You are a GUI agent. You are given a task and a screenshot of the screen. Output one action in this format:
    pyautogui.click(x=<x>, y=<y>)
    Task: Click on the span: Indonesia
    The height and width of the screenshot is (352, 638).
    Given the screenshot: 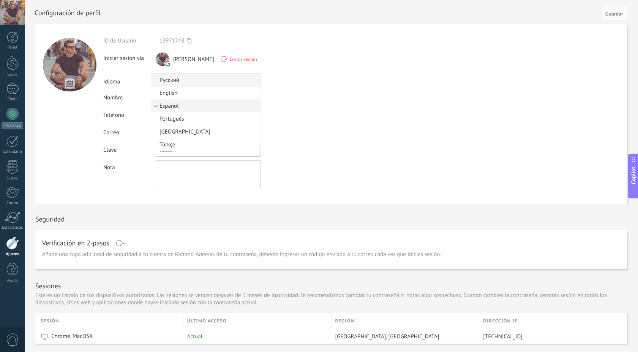 What is the action you would take?
    pyautogui.click(x=205, y=132)
    